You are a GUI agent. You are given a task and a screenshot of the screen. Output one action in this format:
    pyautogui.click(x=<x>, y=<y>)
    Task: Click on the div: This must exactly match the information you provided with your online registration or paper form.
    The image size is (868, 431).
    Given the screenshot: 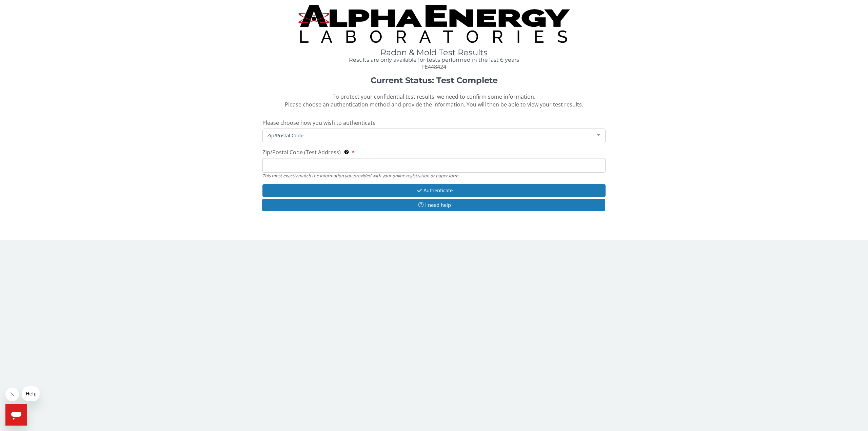 What is the action you would take?
    pyautogui.click(x=434, y=175)
    